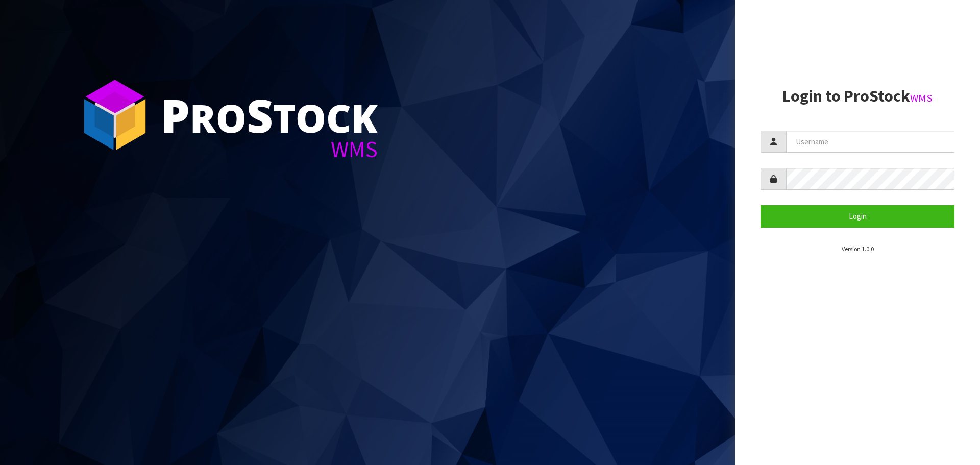  I want to click on h2: Login to ProStock, so click(857, 96).